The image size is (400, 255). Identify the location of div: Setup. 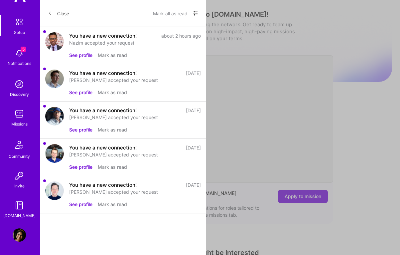
(19, 32).